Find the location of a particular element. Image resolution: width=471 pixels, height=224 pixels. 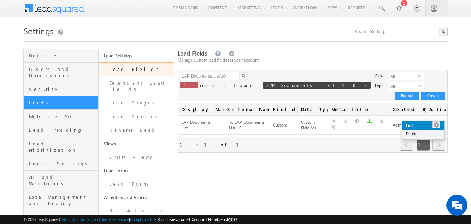

a: Lead Stages is located at coordinates (136, 103).